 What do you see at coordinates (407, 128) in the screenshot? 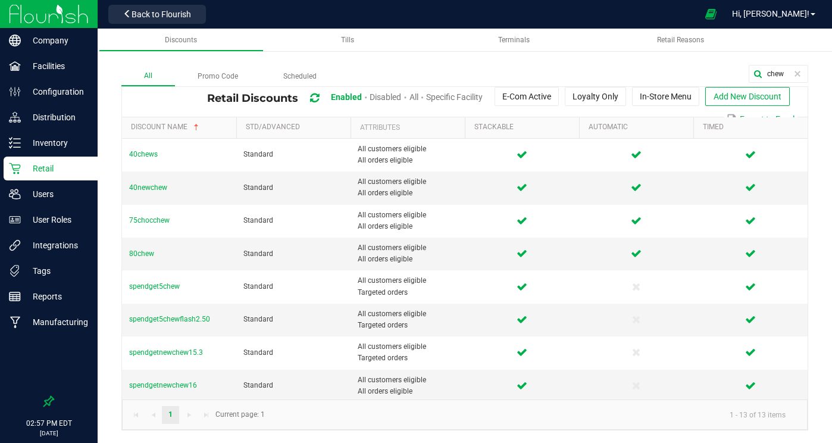
I see `th: Attributes` at bounding box center [407, 128].